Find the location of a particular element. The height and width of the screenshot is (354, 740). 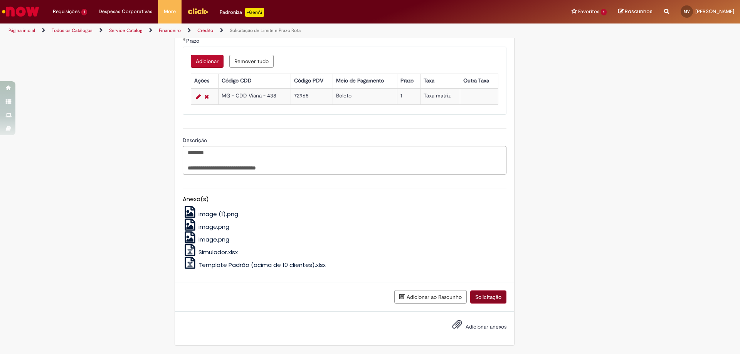

a: Crédito is located at coordinates (205, 30).